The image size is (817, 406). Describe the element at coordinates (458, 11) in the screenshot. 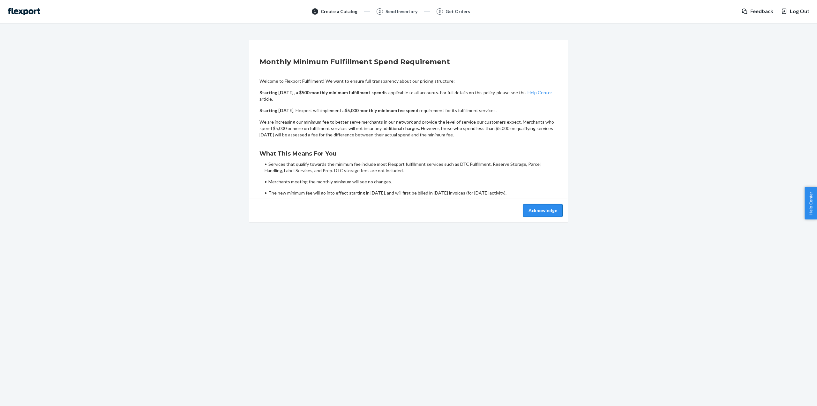

I see `div: Get Orders` at that location.